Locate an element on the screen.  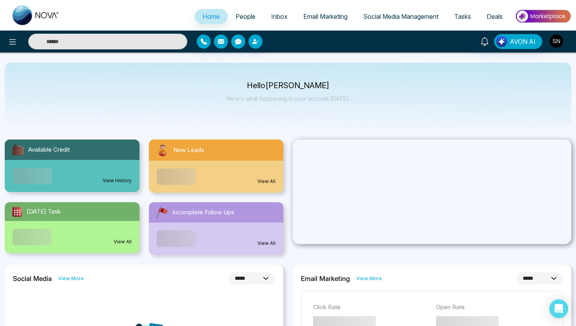
img: User Avatar is located at coordinates (557, 41).